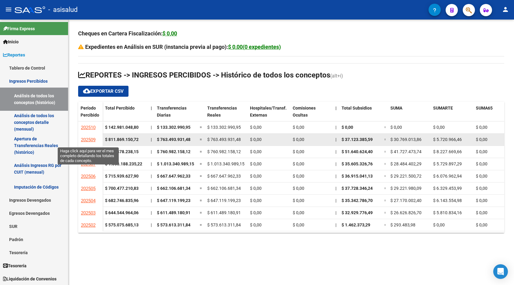 This screenshot has width=514, height=285. What do you see at coordinates (88, 176) in the screenshot?
I see `span: 202506` at bounding box center [88, 176].